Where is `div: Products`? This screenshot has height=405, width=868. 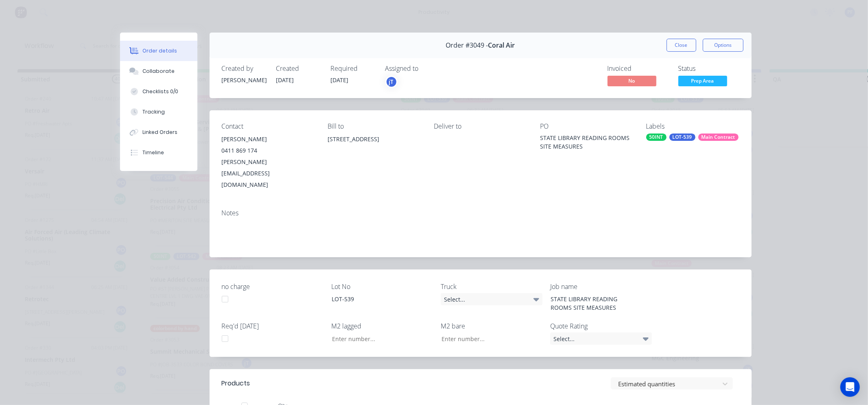
div: Products is located at coordinates (236, 383).